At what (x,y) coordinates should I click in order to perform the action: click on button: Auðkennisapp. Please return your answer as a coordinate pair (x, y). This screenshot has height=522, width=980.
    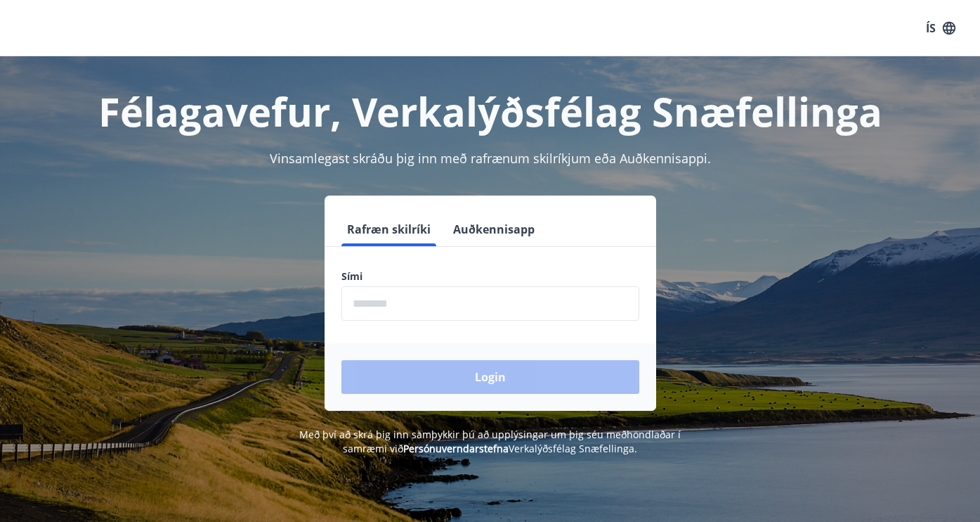
    Looking at the image, I should click on (494, 229).